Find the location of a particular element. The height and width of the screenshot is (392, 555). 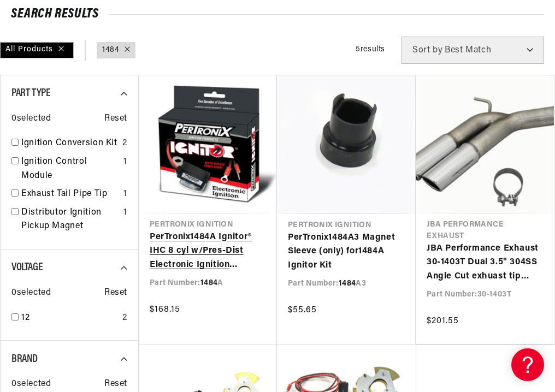

a: Distributor Ignition Pickup Magnet is located at coordinates (70, 219).